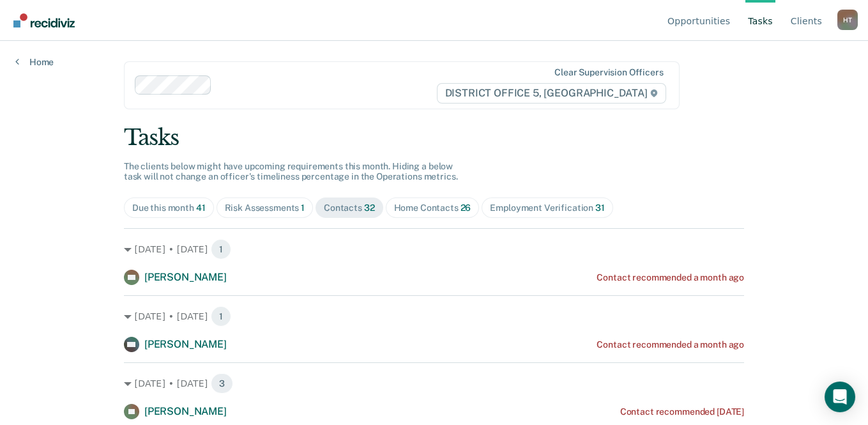 The width and height of the screenshot is (868, 425). I want to click on div: Home Contacts, so click(432, 208).